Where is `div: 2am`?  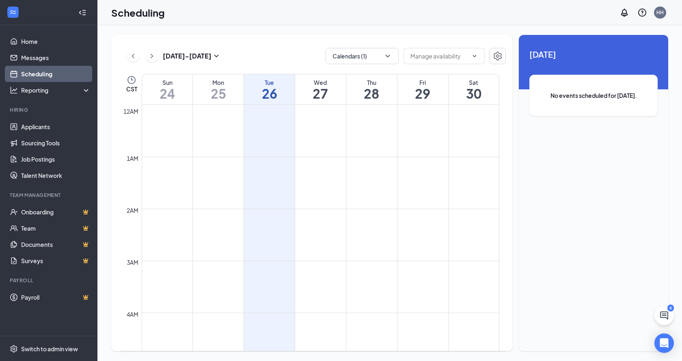 div: 2am is located at coordinates (132, 210).